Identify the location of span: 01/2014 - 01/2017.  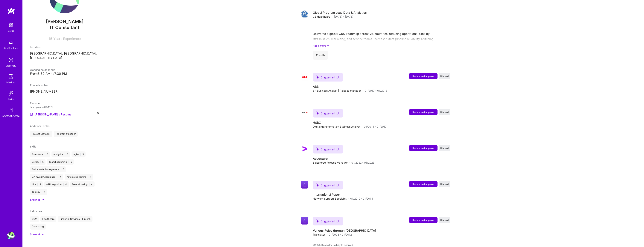
(375, 126).